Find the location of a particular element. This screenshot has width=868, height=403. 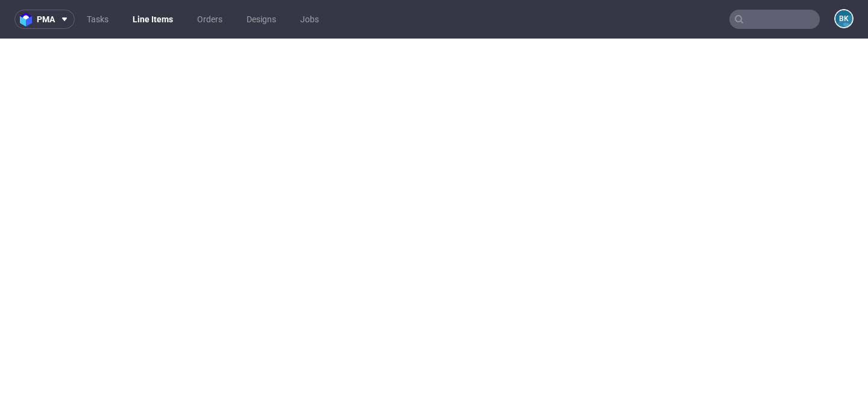

a: Orders is located at coordinates (210, 19).